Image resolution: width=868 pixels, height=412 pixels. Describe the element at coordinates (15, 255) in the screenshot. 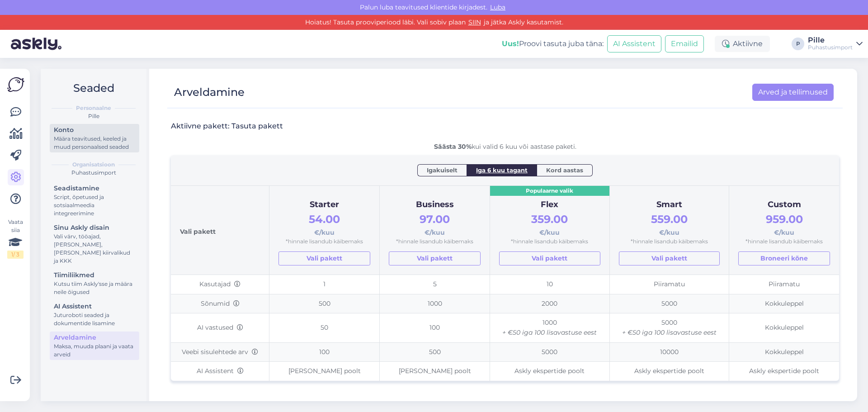

I see `div: 1 / 3` at that location.